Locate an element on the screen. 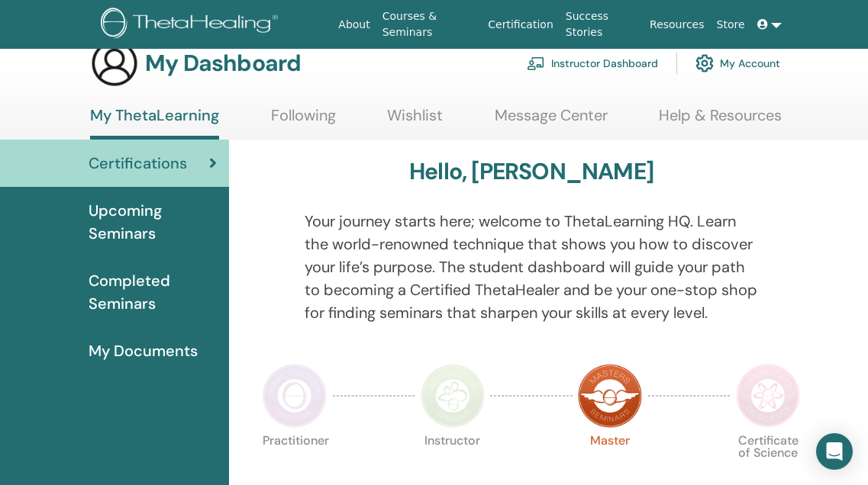 The height and width of the screenshot is (485, 868). img: generic-user-icon.jpg is located at coordinates (114, 63).